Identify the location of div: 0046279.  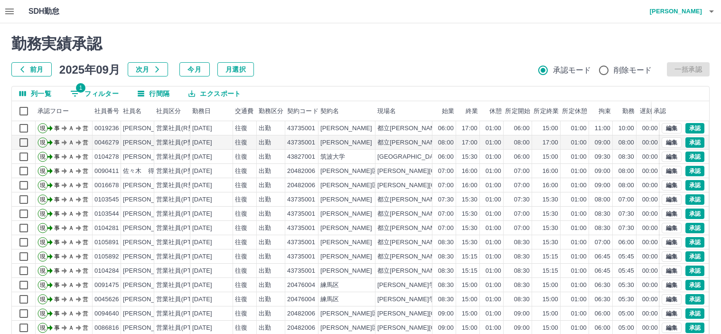
(107, 142).